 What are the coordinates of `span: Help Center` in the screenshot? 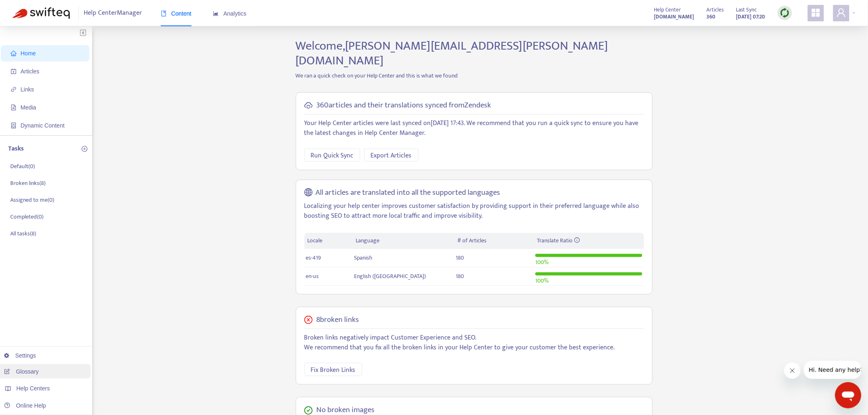 It's located at (668, 10).